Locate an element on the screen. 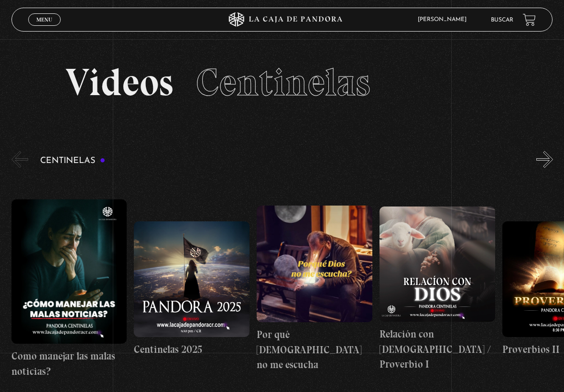 Image resolution: width=564 pixels, height=392 pixels. span: Cerrar is located at coordinates (44, 28).